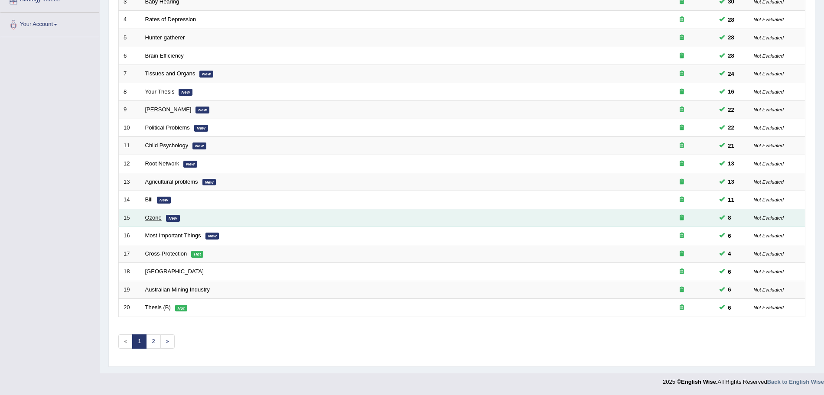 Image resolution: width=824 pixels, height=395 pixels. I want to click on a: Root Network, so click(162, 163).